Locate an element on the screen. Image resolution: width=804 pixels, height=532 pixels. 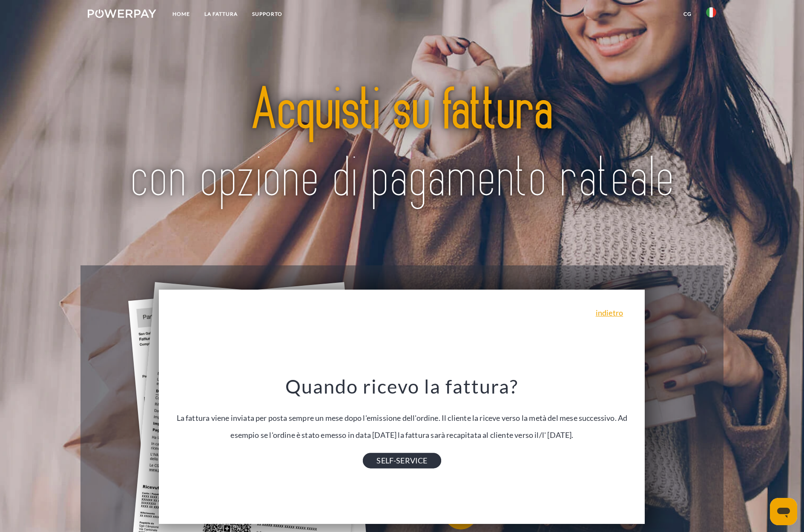
img: logo-powerpay-white.svg is located at coordinates (122, 14).